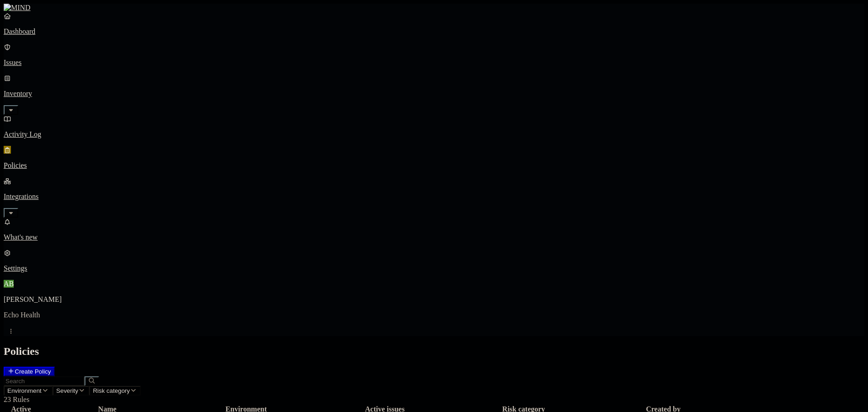 This screenshot has height=412, width=868. Describe the element at coordinates (434, 197) in the screenshot. I see `a: Integrations` at that location.